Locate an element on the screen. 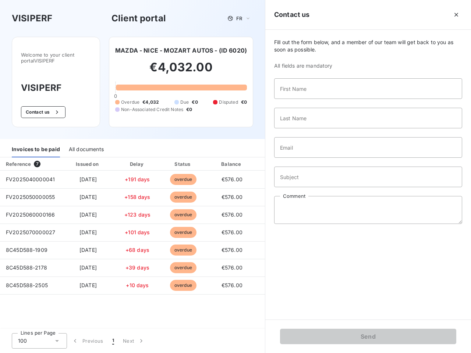 This screenshot has width=471, height=353. div: Balance is located at coordinates (232, 164).